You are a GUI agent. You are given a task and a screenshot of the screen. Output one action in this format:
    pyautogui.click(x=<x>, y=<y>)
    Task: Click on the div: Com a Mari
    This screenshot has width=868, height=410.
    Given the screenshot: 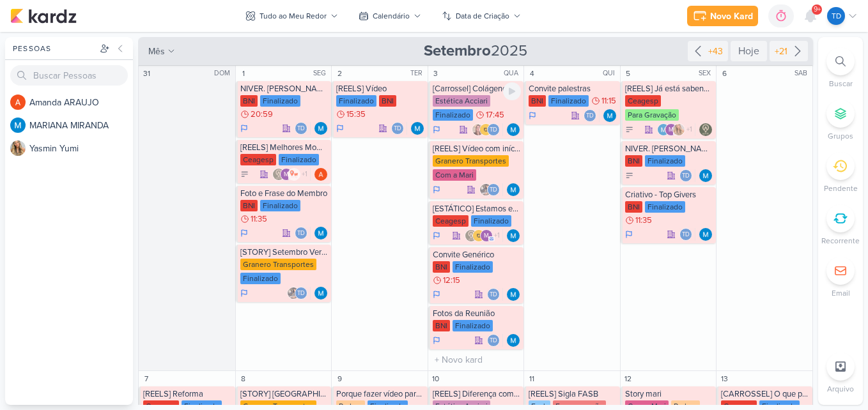 What is the action you would take?
    pyautogui.click(x=454, y=175)
    